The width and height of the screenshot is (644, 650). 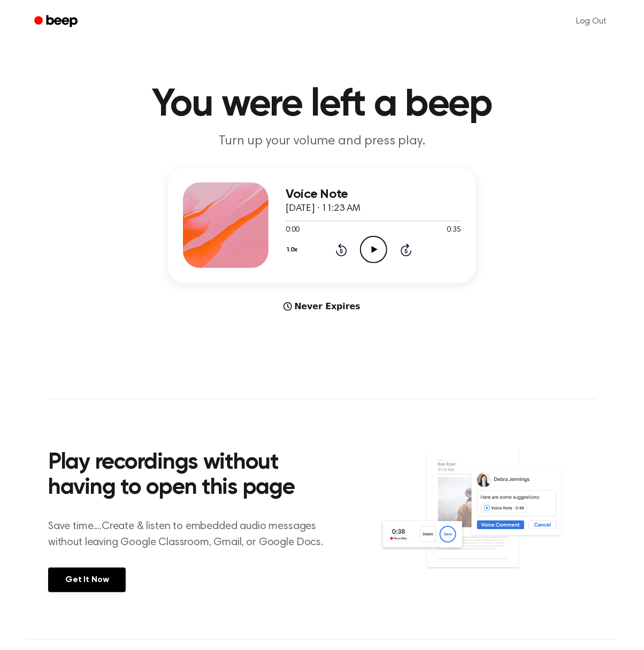 What do you see at coordinates (487, 519) in the screenshot?
I see `img: Voice Comments on Docs and Recording Widget` at bounding box center [487, 519].